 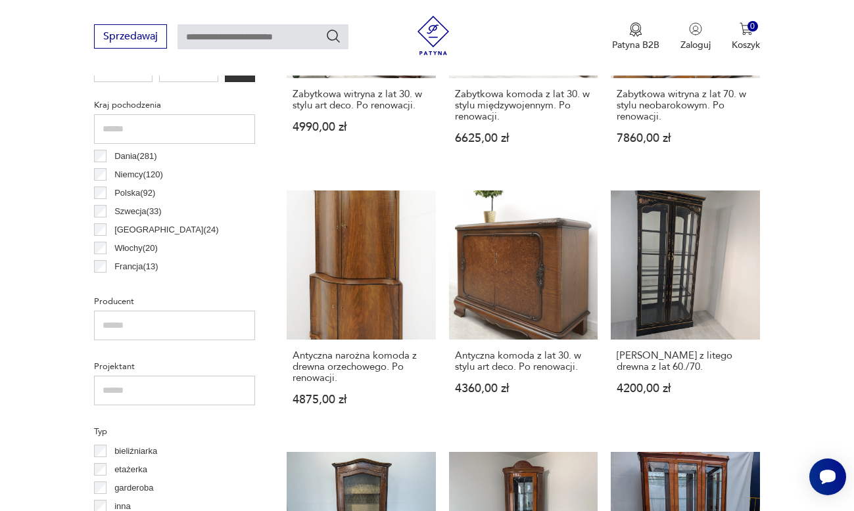 I want to click on p: Niemcy ( 120 ), so click(x=139, y=175).